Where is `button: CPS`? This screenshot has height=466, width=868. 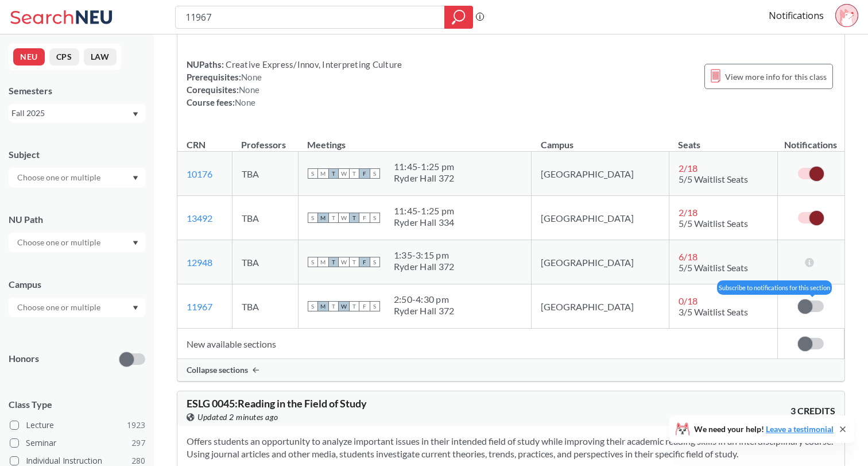
button: CPS is located at coordinates (64, 57).